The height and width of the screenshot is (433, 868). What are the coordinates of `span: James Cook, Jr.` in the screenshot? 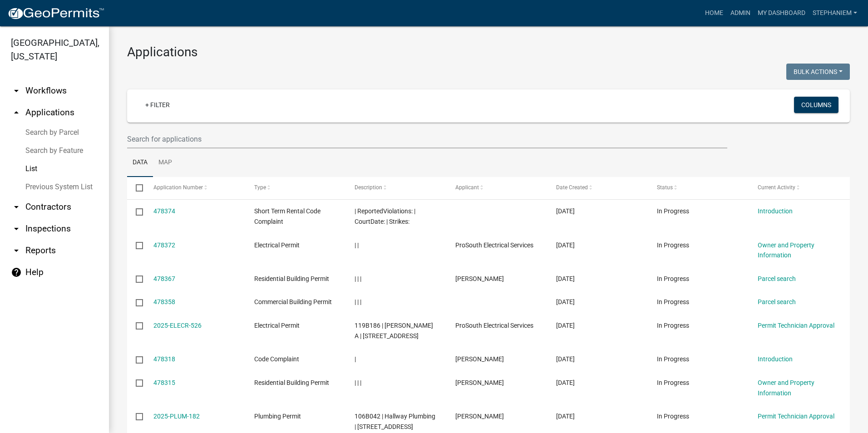 It's located at (480, 383).